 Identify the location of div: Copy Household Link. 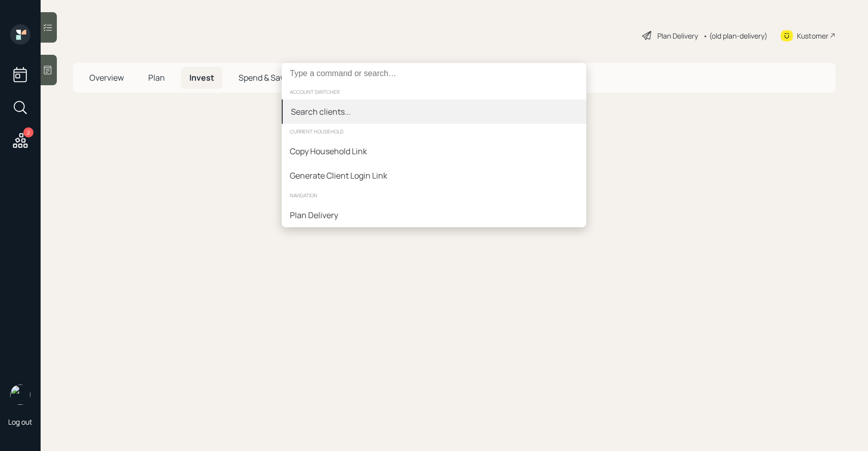
(328, 151).